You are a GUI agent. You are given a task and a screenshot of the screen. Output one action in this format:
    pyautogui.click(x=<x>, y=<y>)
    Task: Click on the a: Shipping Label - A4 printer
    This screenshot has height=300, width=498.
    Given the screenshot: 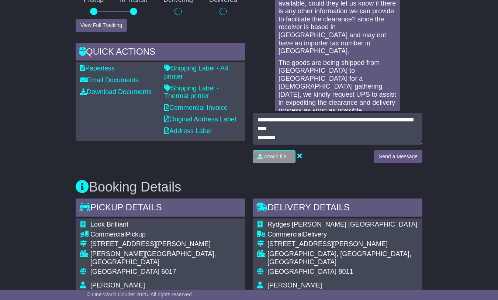 What is the action you would take?
    pyautogui.click(x=196, y=72)
    